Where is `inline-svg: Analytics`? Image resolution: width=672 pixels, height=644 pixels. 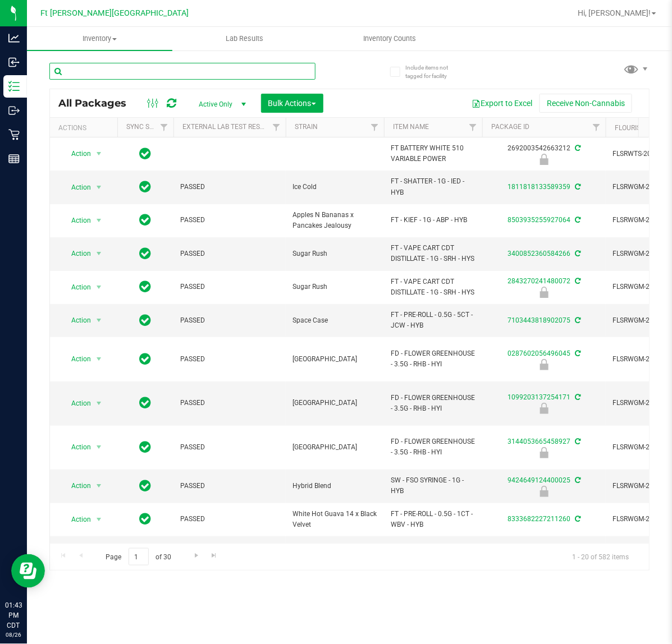 inline-svg: Analytics is located at coordinates (14, 38).